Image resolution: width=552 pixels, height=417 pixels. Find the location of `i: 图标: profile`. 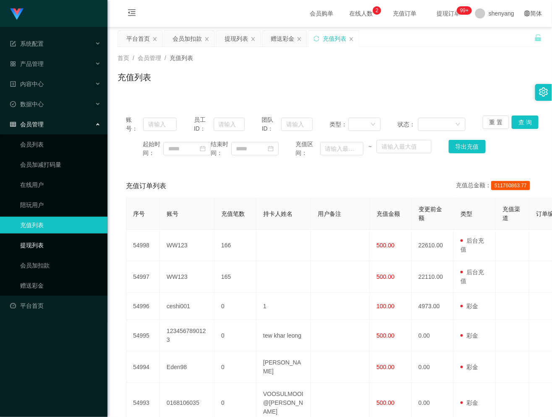

i: 图标: profile is located at coordinates (13, 84).